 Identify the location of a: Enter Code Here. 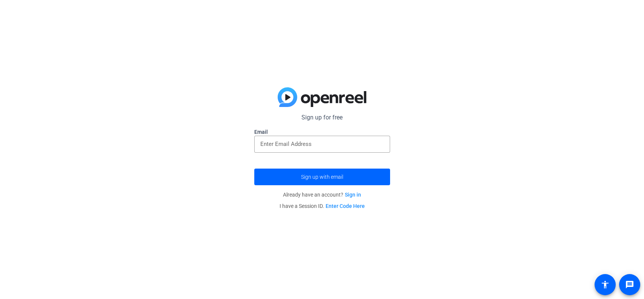
(345, 206).